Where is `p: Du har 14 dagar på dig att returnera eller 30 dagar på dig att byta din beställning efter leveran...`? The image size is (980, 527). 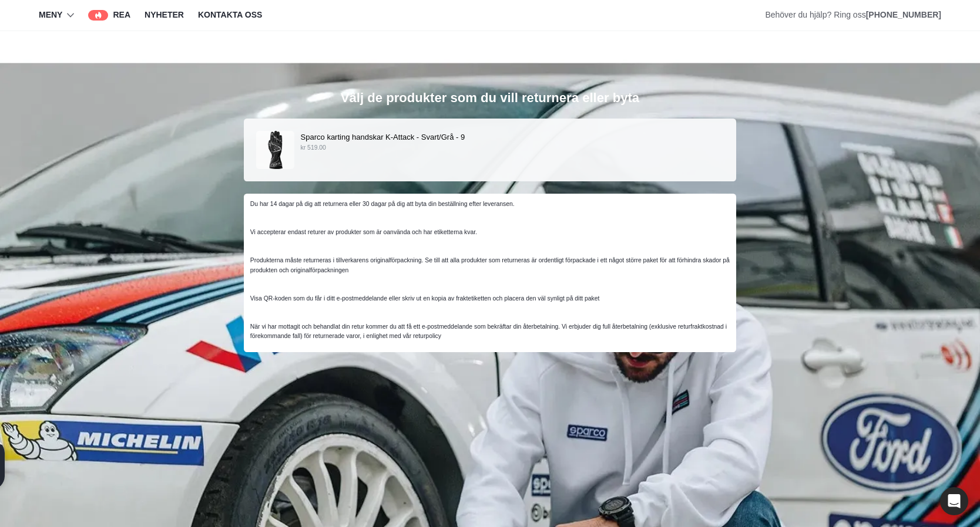 p: Du har 14 dagar på dig att returnera eller 30 dagar på dig att byta din beställning efter leveran... is located at coordinates (490, 204).